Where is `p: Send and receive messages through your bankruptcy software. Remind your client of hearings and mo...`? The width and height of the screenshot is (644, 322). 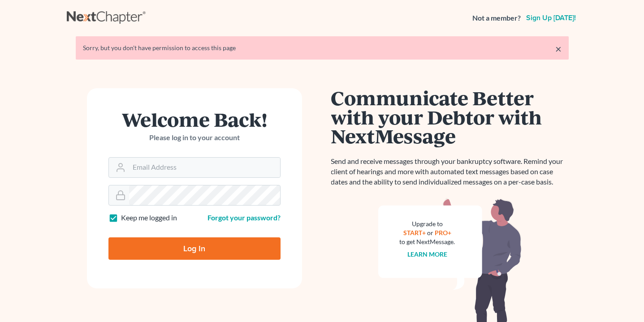 p: Send and receive messages through your bankruptcy software. Remind your client of hearings and mo... is located at coordinates (450, 171).